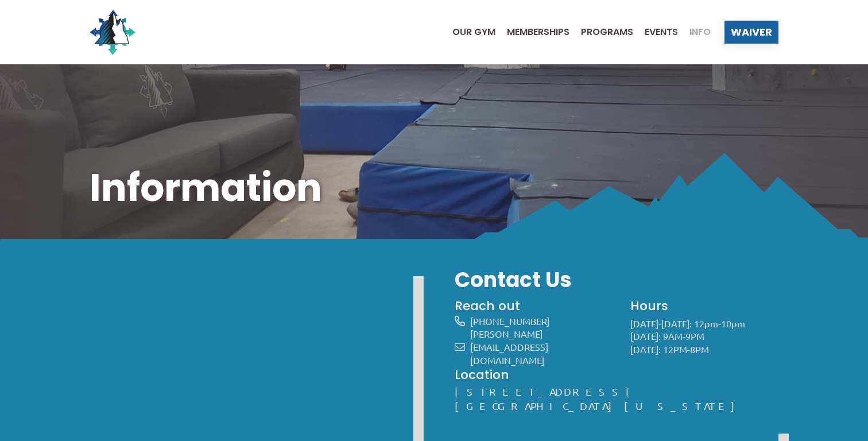 The width and height of the screenshot is (868, 441). I want to click on a: Info, so click(694, 32).